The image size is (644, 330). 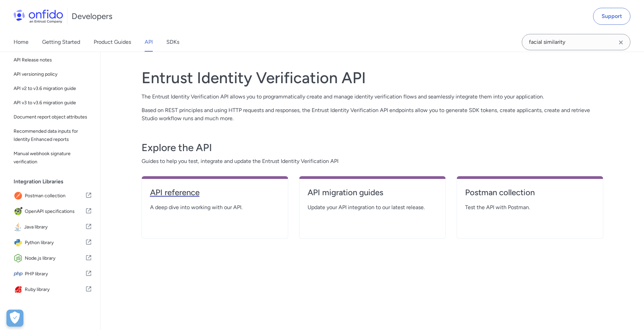 I want to click on a: IconOpenAPI specificationsOpenAPI specifications, so click(x=52, y=212).